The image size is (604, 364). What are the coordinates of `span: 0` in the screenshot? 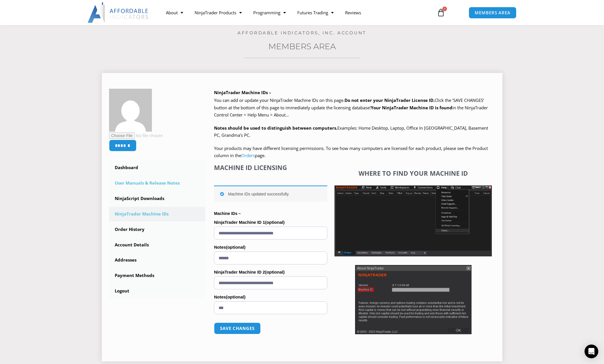 It's located at (444, 9).